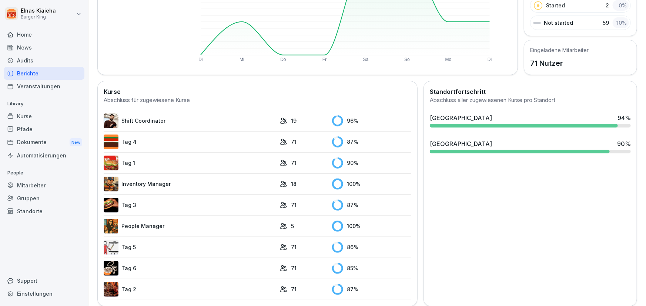 This screenshot has height=306, width=646. Describe the element at coordinates (44, 47) in the screenshot. I see `div: News` at that location.